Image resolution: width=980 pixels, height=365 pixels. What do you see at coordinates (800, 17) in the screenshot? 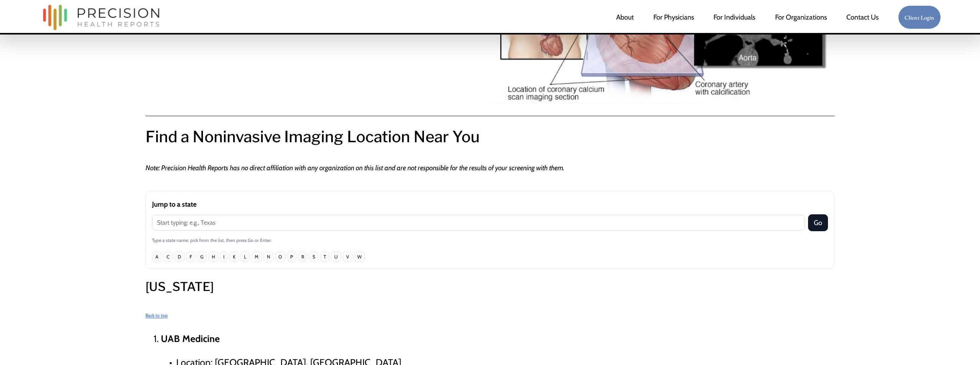
I see `a: folder dropdown` at bounding box center [800, 17].